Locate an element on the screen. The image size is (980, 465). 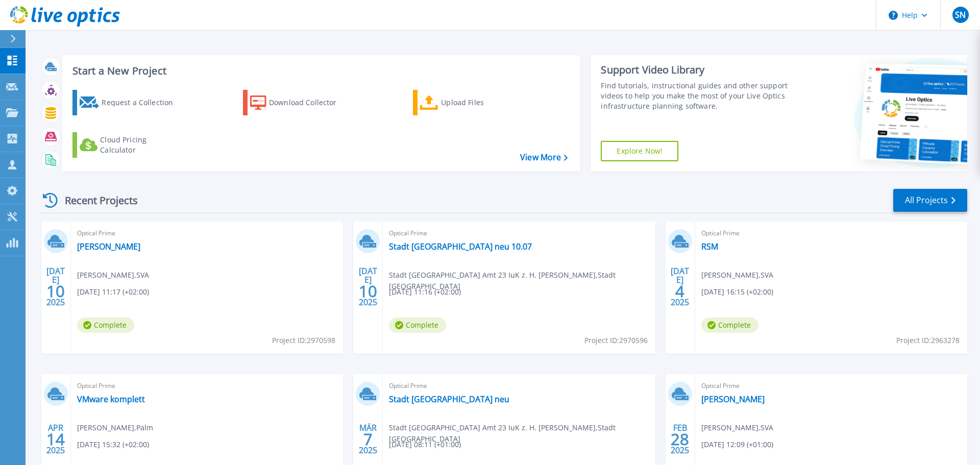
div: Download Collector is located at coordinates (310, 103).